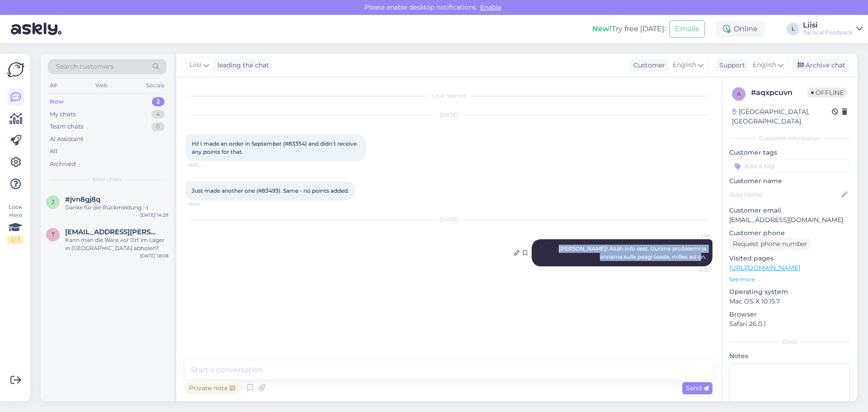 The height and width of the screenshot is (412, 868). I want to click on p: Operating system, so click(790, 292).